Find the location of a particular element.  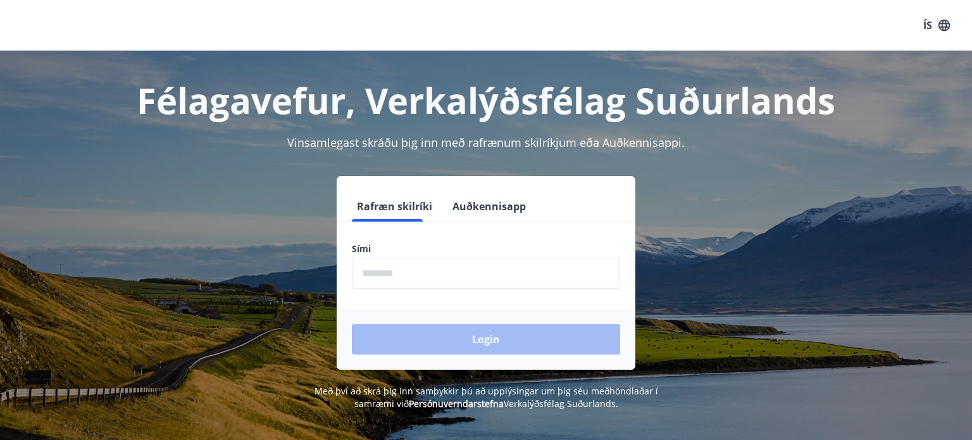

button: Auðkennisapp is located at coordinates (489, 206).